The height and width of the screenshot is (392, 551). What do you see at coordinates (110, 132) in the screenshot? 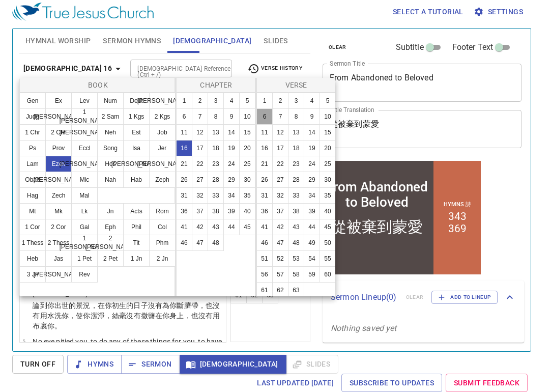
I see `button: Neh` at bounding box center [110, 132].